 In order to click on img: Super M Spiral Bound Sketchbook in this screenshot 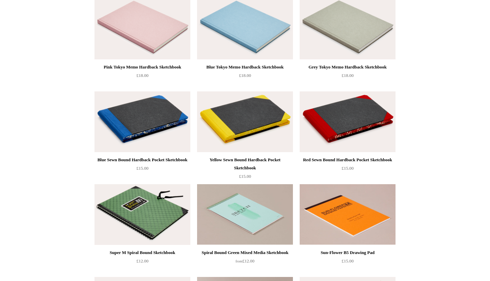, I will do `click(142, 215)`.